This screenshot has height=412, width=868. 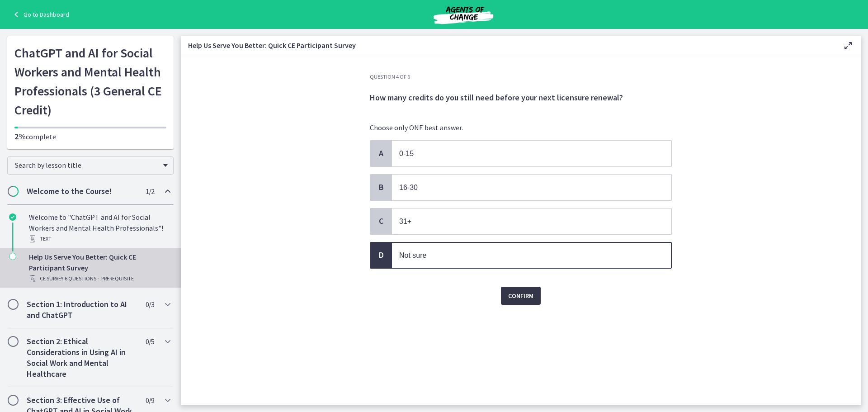 I want to click on button: Confirm, so click(x=520, y=295).